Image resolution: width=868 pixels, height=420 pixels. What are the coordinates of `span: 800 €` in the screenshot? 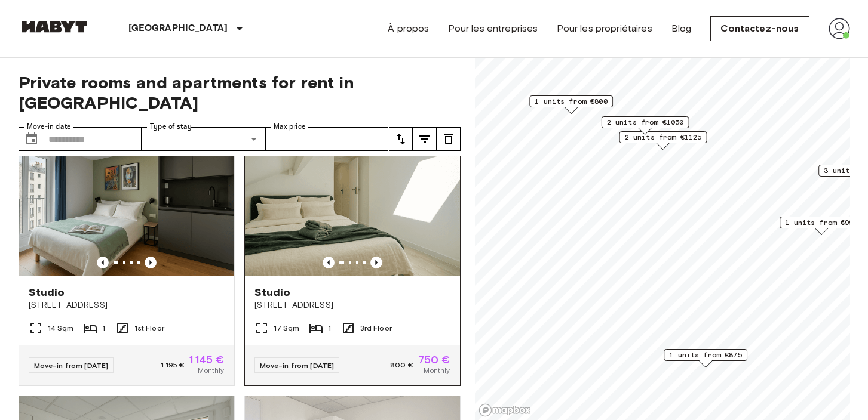 It's located at (401, 365).